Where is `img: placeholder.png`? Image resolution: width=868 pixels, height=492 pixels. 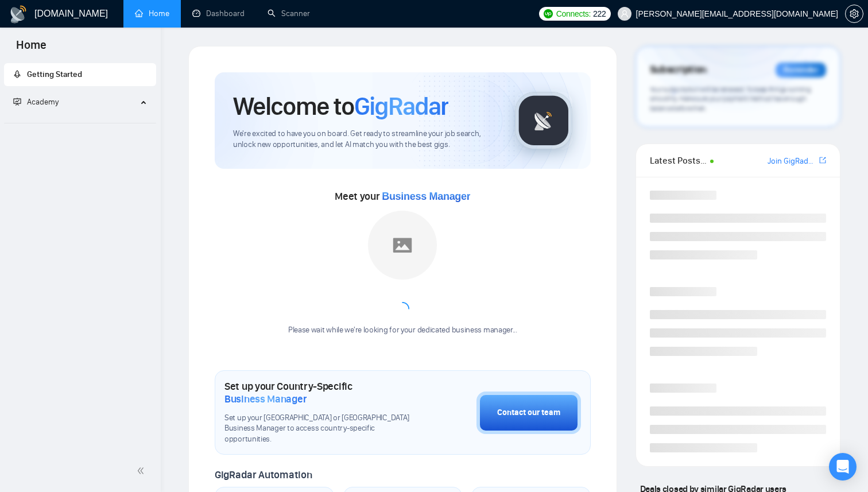
img: placeholder.png is located at coordinates (402, 245).